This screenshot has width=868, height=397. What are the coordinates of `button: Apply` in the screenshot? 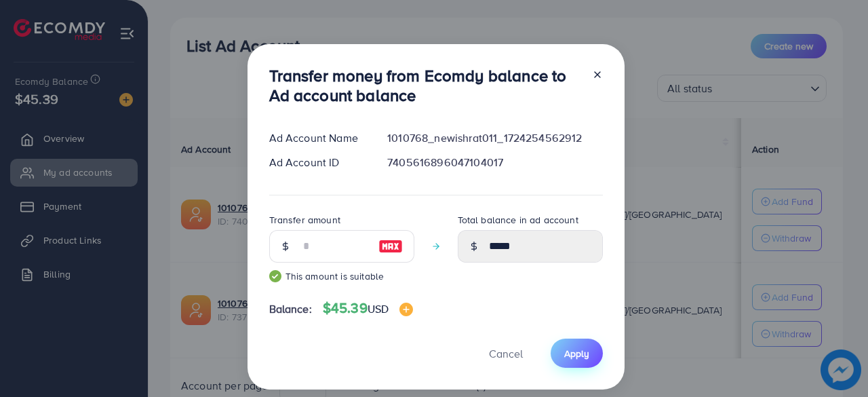 It's located at (576, 353).